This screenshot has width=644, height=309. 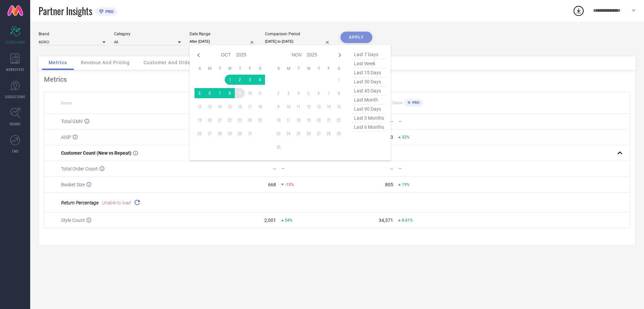 What do you see at coordinates (72, 34) in the screenshot?
I see `div: Brand` at bounding box center [72, 34].